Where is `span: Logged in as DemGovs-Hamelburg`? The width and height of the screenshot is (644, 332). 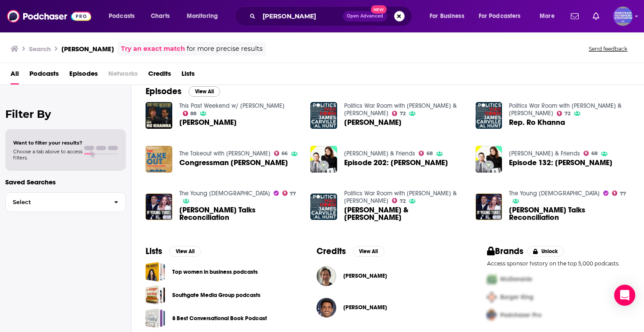
span: Logged in as DemGovs-Hamelburg is located at coordinates (623, 16).